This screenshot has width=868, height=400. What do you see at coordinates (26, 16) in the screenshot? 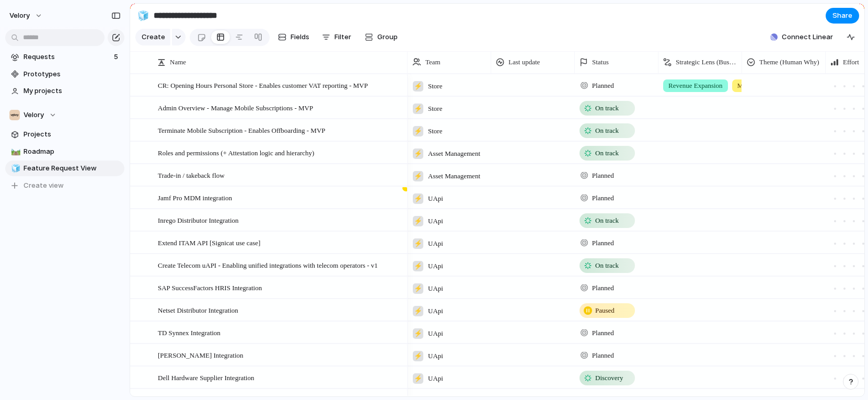
I see `button: velory` at bounding box center [26, 16].